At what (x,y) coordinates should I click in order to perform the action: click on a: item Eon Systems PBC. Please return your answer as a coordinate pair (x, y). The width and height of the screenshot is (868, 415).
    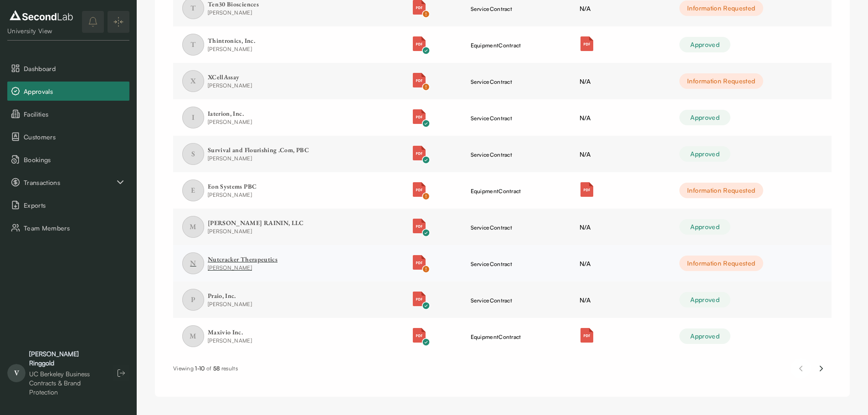
    Looking at the image, I should click on (288, 190).